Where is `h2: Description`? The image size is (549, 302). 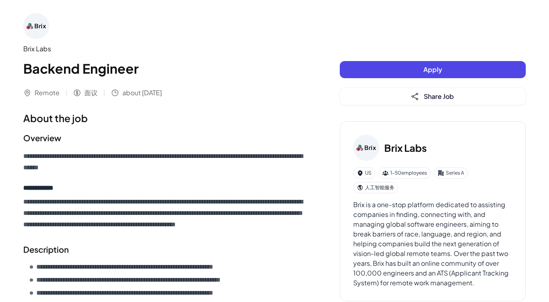 h2: Description is located at coordinates (165, 250).